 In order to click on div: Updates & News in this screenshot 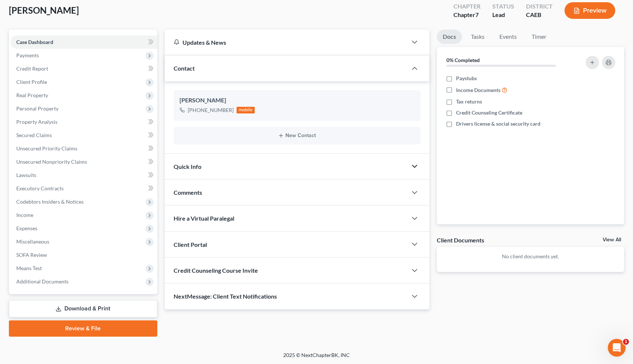, I will do `click(286, 42)`.